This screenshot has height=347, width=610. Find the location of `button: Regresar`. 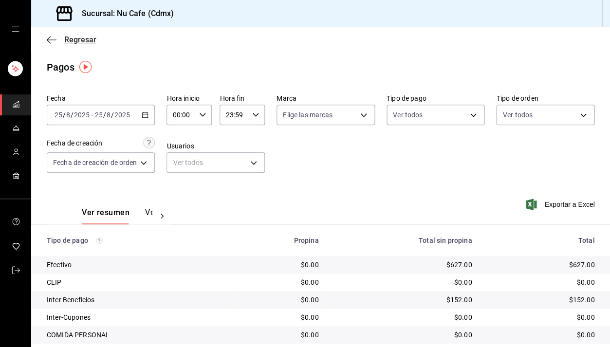

button: Regresar is located at coordinates (72, 39).